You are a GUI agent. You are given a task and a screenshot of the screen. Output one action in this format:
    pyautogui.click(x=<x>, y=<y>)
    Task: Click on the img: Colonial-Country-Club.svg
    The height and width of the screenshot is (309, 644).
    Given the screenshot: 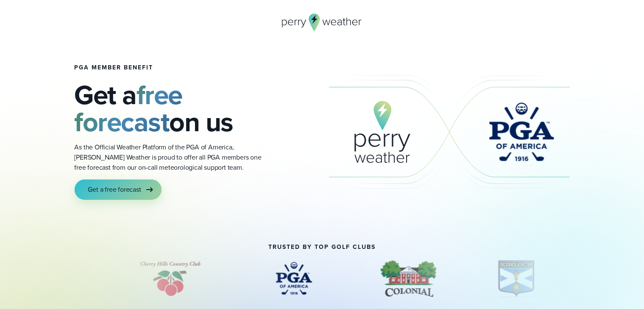 What is the action you would take?
    pyautogui.click(x=409, y=278)
    